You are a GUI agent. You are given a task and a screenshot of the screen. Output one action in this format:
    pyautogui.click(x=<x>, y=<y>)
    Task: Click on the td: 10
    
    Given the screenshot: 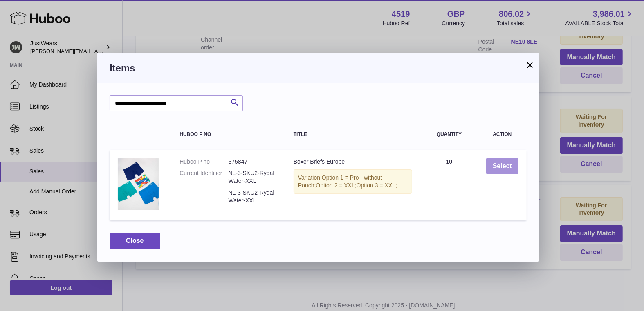 What is the action you would take?
    pyautogui.click(x=449, y=185)
    